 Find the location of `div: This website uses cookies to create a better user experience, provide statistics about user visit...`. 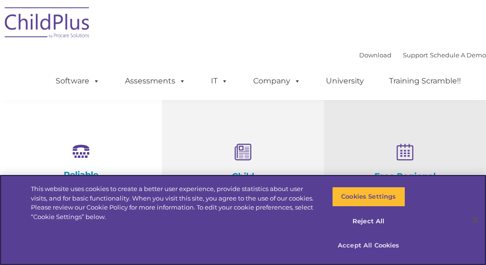

div: This website uses cookies to create a better user experience, provide statistics about user visit... is located at coordinates (174, 203).